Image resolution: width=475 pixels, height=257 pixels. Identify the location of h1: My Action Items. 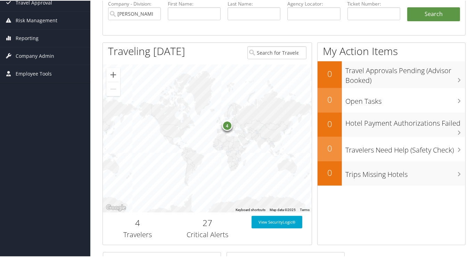
(391, 50).